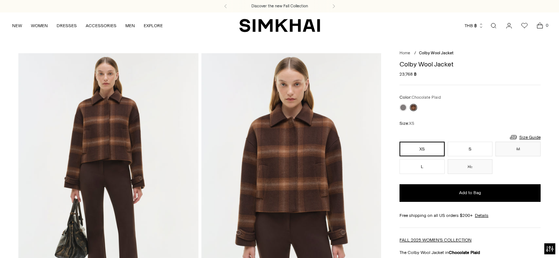 The width and height of the screenshot is (559, 258). What do you see at coordinates (436, 53) in the screenshot?
I see `span: Colby Wool Jacket` at bounding box center [436, 53].